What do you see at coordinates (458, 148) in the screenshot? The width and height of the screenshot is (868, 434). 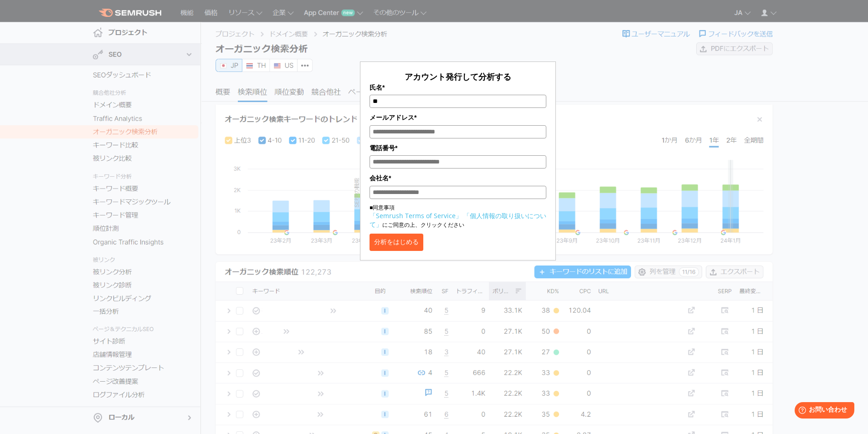 I see `label: 電話番号*` at bounding box center [458, 148].